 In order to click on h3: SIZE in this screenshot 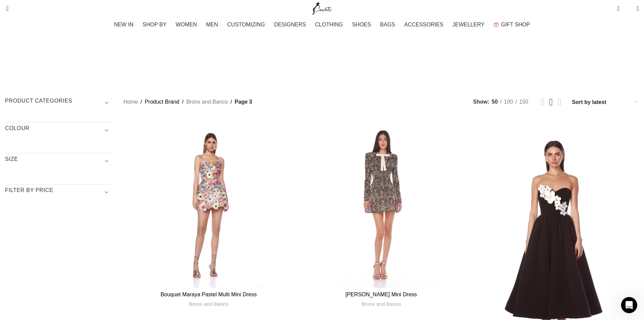, I will do `click(59, 161)`.